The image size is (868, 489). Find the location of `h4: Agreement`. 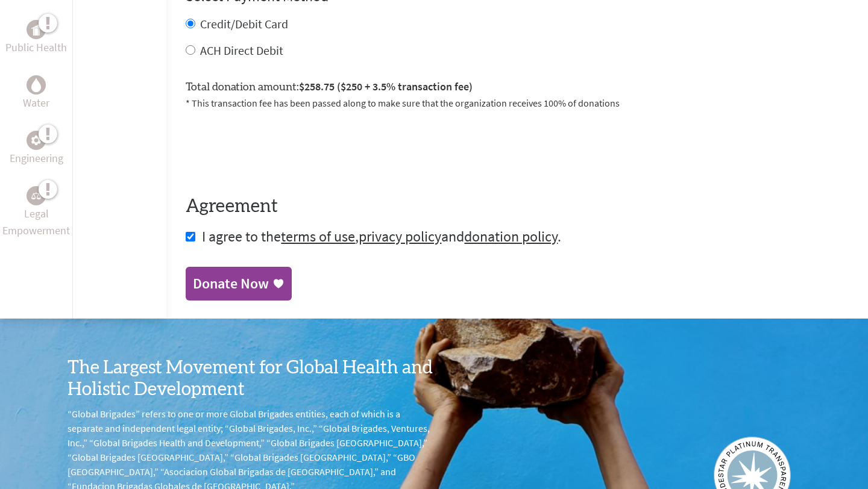

h4: Agreement is located at coordinates (517, 206).